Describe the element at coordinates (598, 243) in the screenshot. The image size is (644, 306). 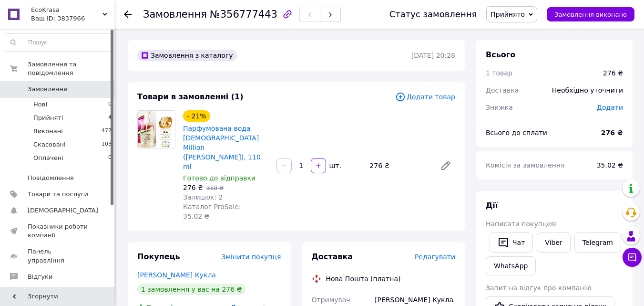
I see `a: Telegram` at that location.